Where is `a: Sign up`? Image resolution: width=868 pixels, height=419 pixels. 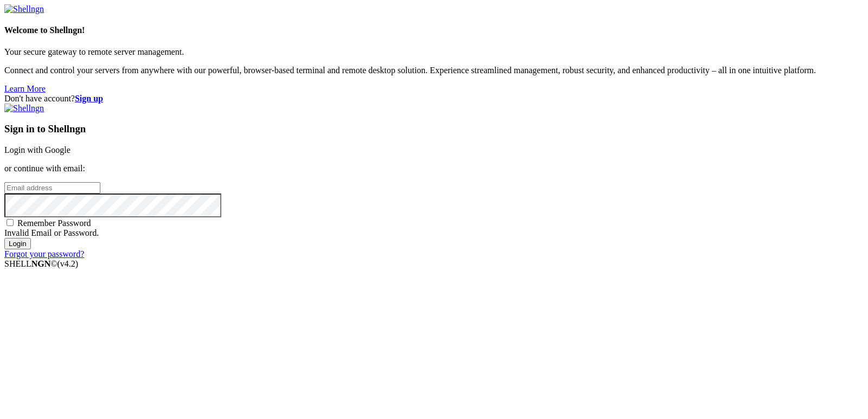 a: Sign up is located at coordinates (89, 98).